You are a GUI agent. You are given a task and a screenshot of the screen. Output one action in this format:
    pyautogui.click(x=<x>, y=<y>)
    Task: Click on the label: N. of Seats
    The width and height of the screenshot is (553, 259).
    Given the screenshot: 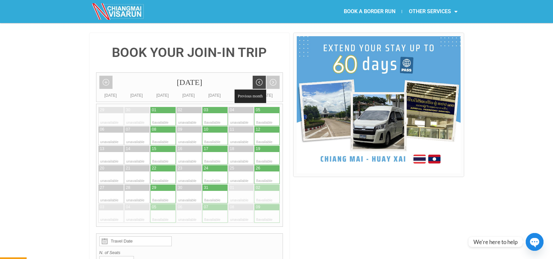 What is the action you would take?
    pyautogui.click(x=189, y=253)
    